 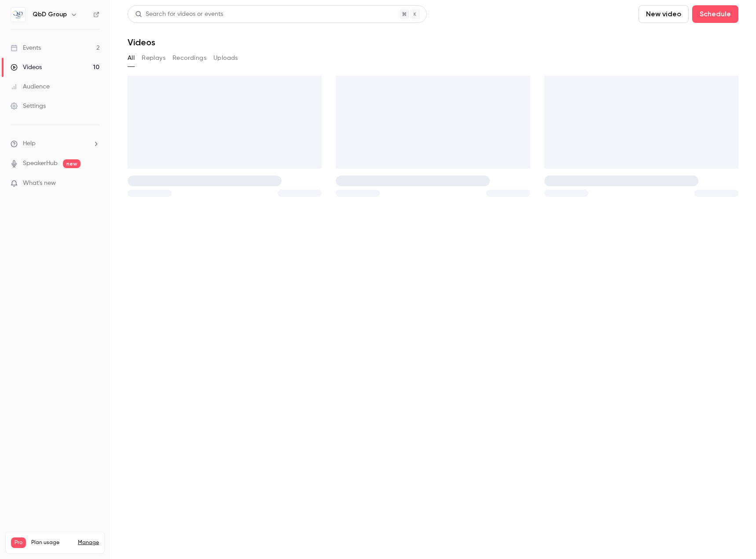 I want to click on span: Pro, so click(x=18, y=542).